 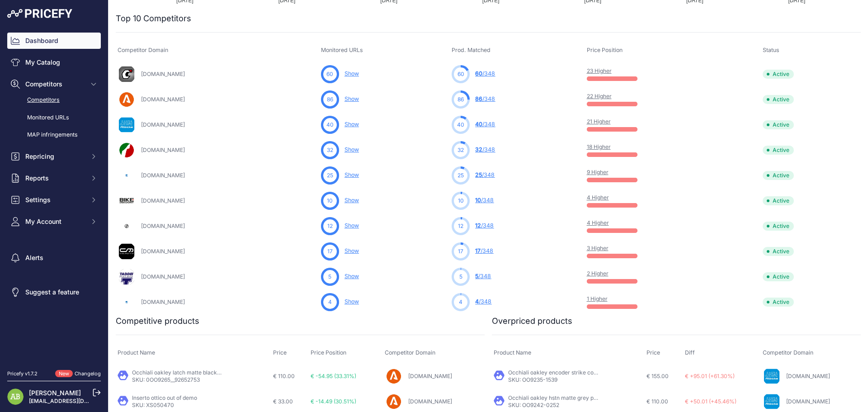 I want to click on span: 10, so click(x=461, y=201).